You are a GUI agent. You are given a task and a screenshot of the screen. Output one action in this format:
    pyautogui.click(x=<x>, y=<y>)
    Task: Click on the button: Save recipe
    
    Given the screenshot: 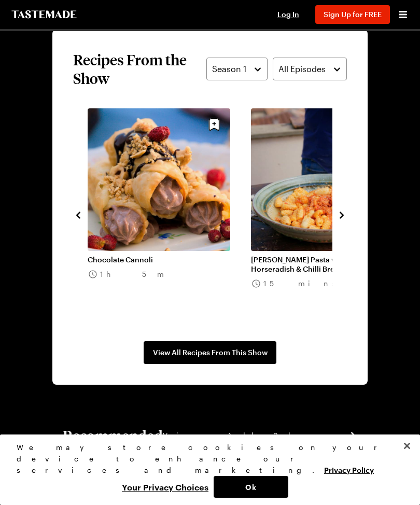 What is the action you would take?
    pyautogui.click(x=214, y=125)
    